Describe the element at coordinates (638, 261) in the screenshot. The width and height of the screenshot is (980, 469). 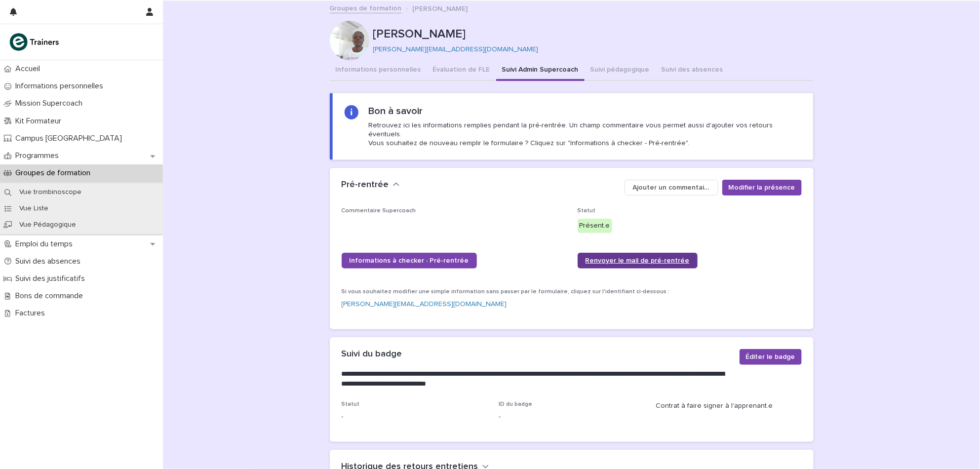
I see `span: Renvoyer le mail de pré-rentrée` at that location.